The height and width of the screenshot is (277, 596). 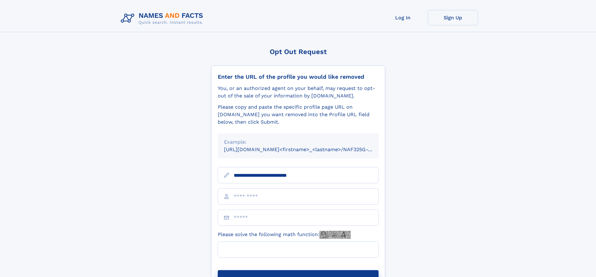 I want to click on img: Logo Names and Facts, so click(x=163, y=18).